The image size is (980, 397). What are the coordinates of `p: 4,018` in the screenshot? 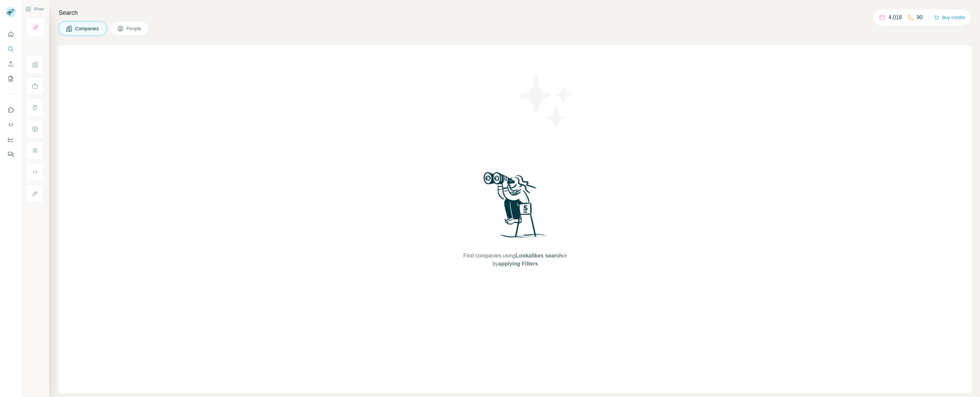 It's located at (895, 17).